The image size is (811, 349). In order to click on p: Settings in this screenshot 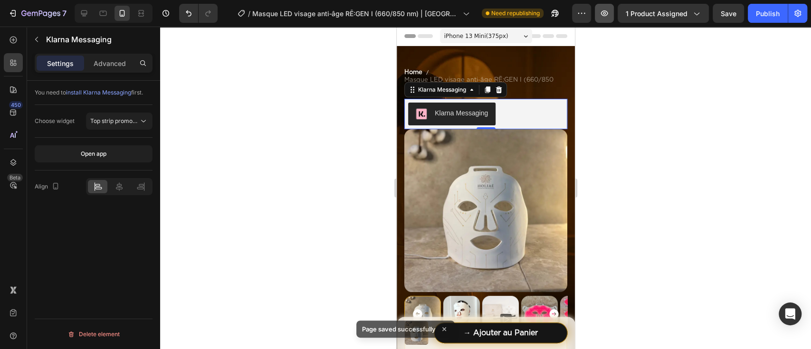, I will do `click(60, 63)`.